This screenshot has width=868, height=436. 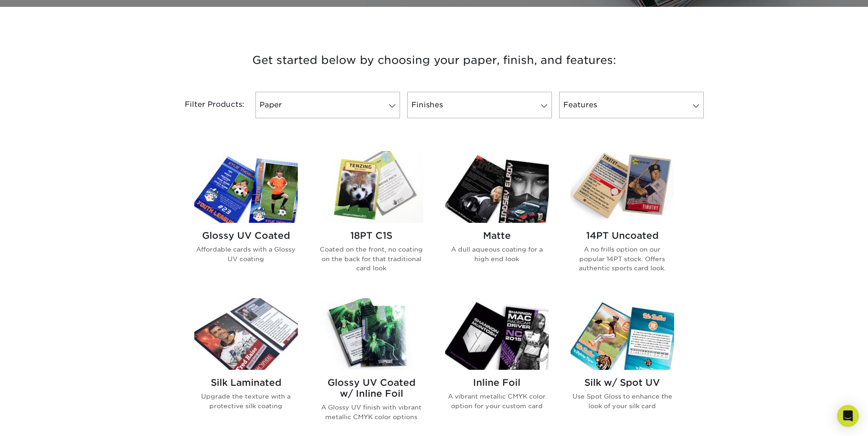 I want to click on p: Coated on the front, no coating on the back for that traditional card look, so click(x=371, y=258).